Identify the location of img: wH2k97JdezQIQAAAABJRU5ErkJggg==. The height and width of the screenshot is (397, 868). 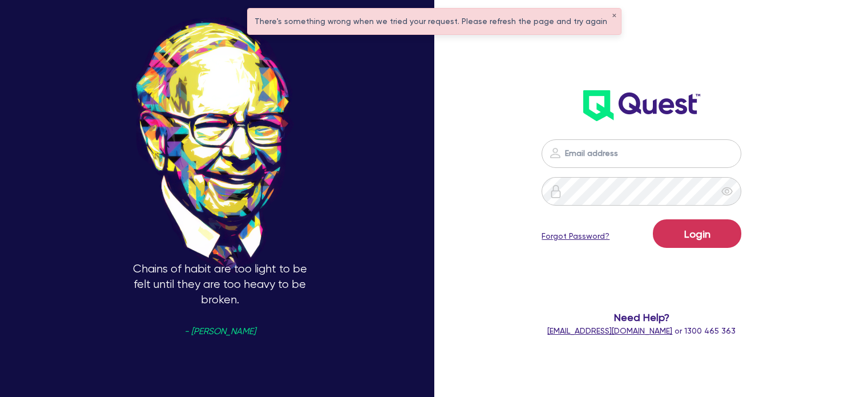
(642, 105).